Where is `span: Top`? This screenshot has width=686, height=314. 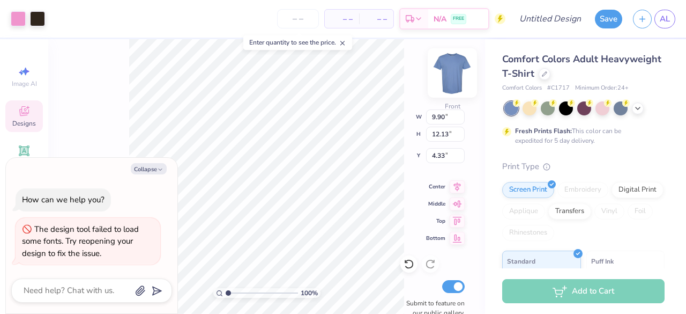 span: Top is located at coordinates (436, 221).